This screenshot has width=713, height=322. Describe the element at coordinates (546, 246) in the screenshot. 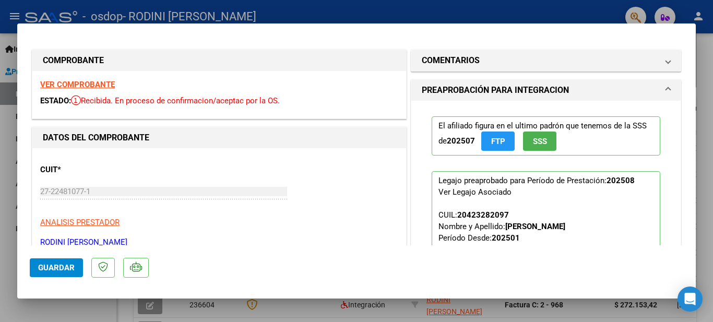

I see `p: Legajo preaprobado para Período de Prestación:` at that location.